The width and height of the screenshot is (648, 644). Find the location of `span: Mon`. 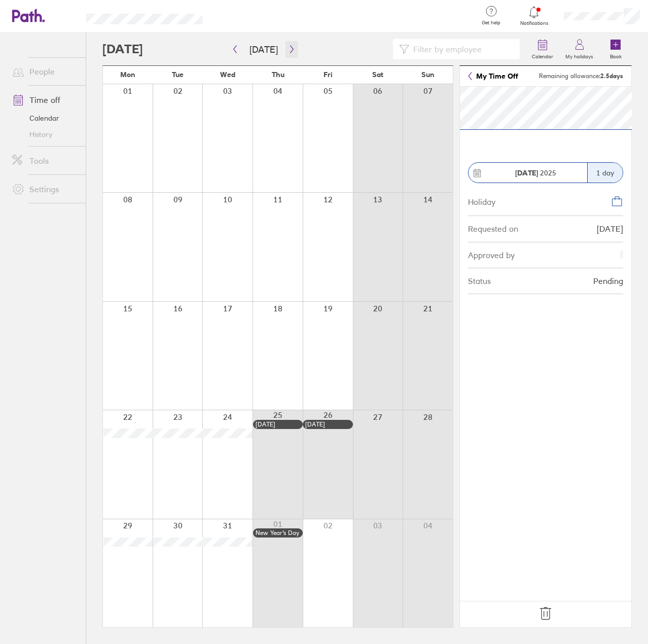

span: Mon is located at coordinates (128, 74).